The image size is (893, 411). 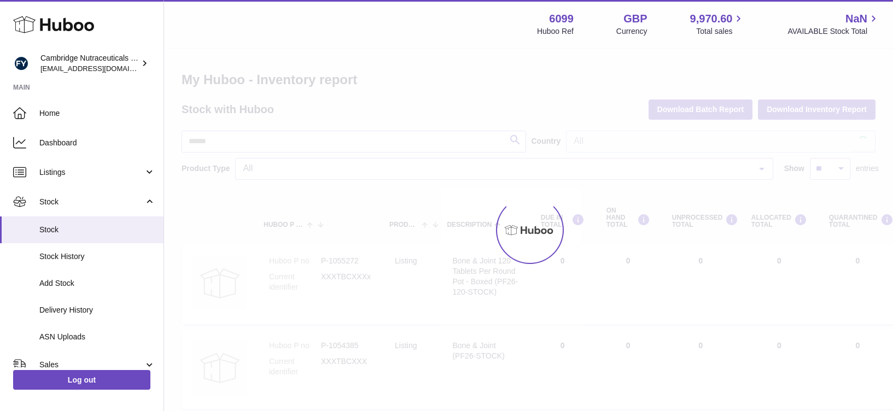 What do you see at coordinates (97, 337) in the screenshot?
I see `span: ASN Uploads` at bounding box center [97, 337].